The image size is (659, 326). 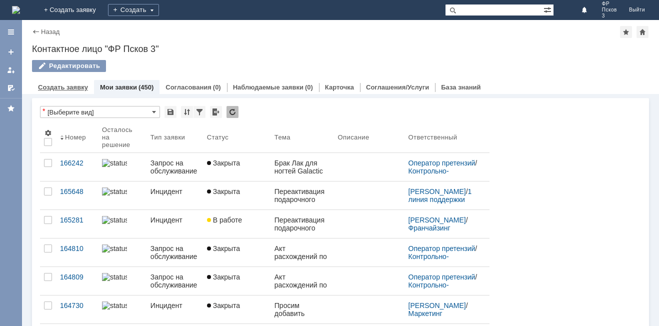 I want to click on a: 164730, so click(x=77, y=309).